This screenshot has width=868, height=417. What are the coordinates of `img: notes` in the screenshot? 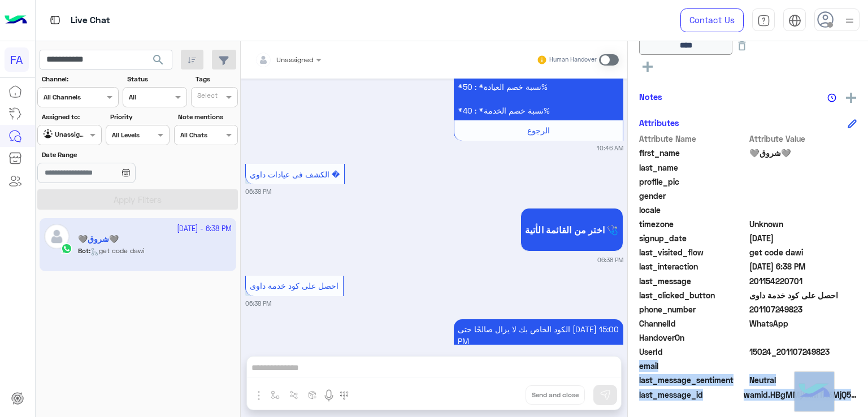 It's located at (832, 98).